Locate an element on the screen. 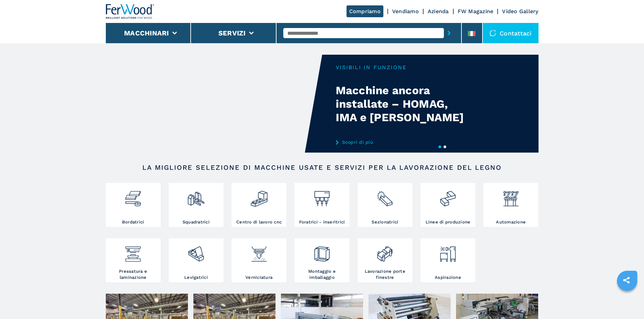 The width and height of the screenshot is (644, 319). a: Verniciatura is located at coordinates (259, 260).